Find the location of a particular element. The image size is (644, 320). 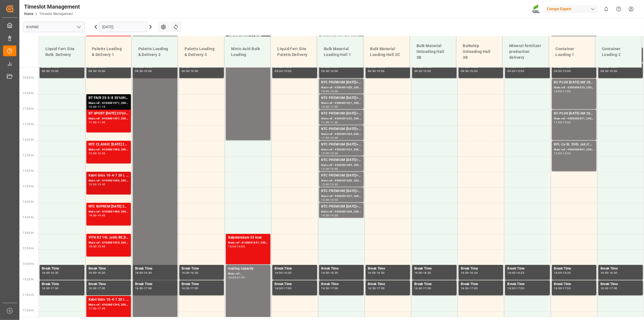

div: 13:30 is located at coordinates (325, 200).